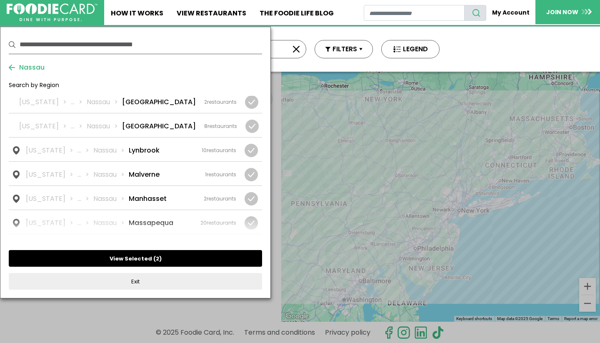 The image size is (600, 343). Describe the element at coordinates (344, 49) in the screenshot. I see `button: FILTERS` at that location.